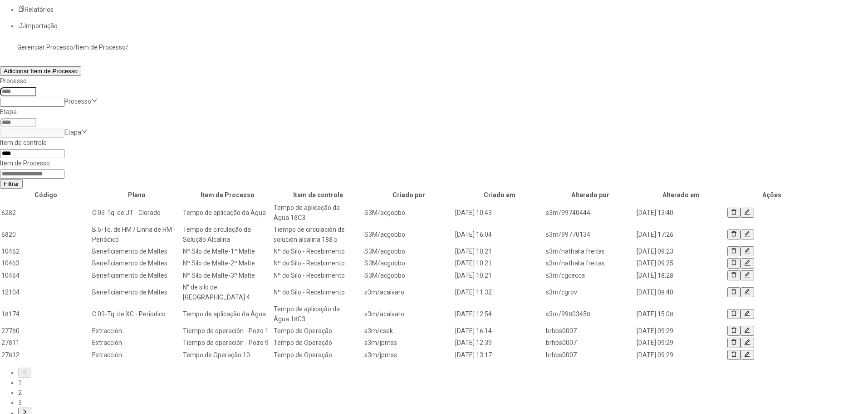 The image size is (868, 414). What do you see at coordinates (46, 342) in the screenshot?
I see `td: 27811` at bounding box center [46, 342].